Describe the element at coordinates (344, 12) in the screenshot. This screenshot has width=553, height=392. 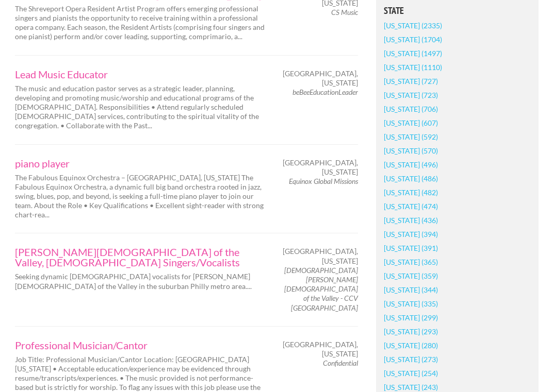
I see `em: CS Music` at that location.